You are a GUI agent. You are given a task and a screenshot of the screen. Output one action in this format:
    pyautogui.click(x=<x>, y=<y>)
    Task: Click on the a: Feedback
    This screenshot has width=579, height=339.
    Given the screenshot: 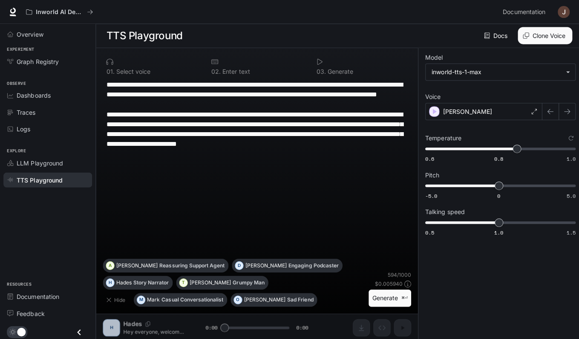 What is the action you would take?
    pyautogui.click(x=47, y=311)
    